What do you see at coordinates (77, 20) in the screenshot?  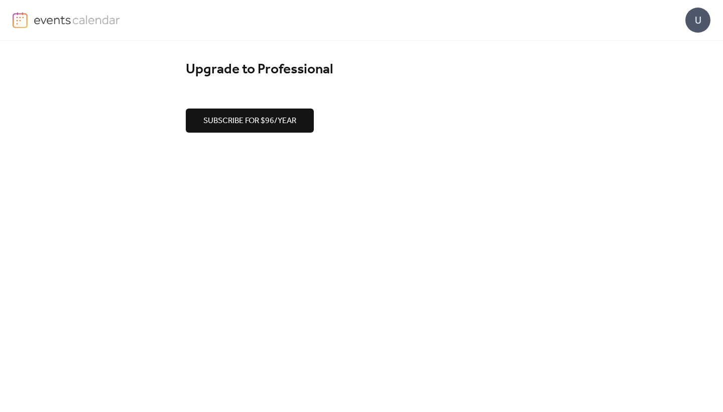 I see `img: logo-type` at bounding box center [77, 20].